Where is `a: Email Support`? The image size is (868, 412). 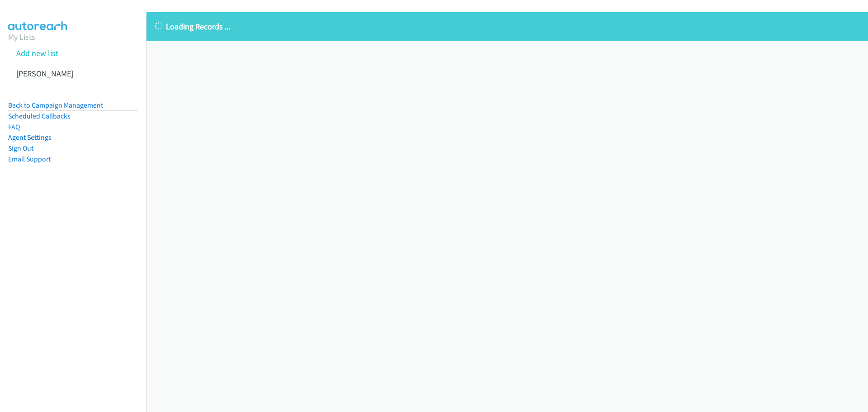 a: Email Support is located at coordinates (29, 159).